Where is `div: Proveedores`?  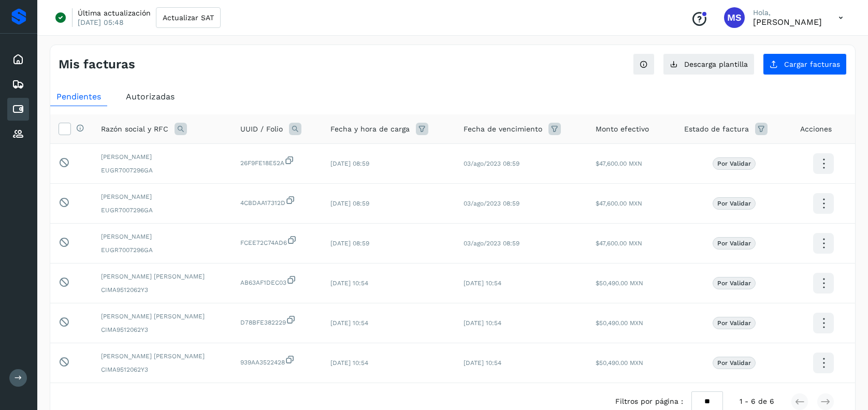 div: Proveedores is located at coordinates (18, 134).